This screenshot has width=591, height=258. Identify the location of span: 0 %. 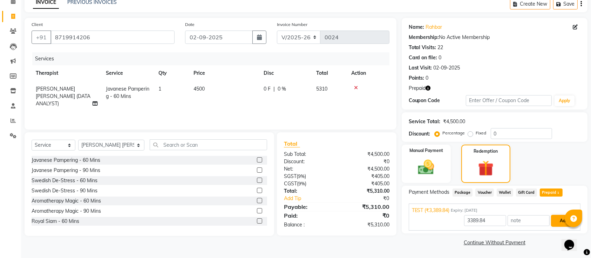
(282, 89).